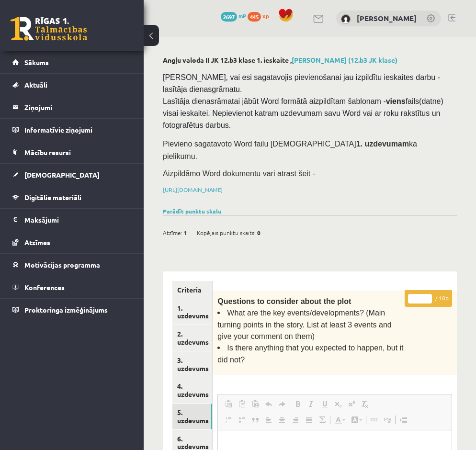  I want to click on a: Align Right, so click(296, 420).